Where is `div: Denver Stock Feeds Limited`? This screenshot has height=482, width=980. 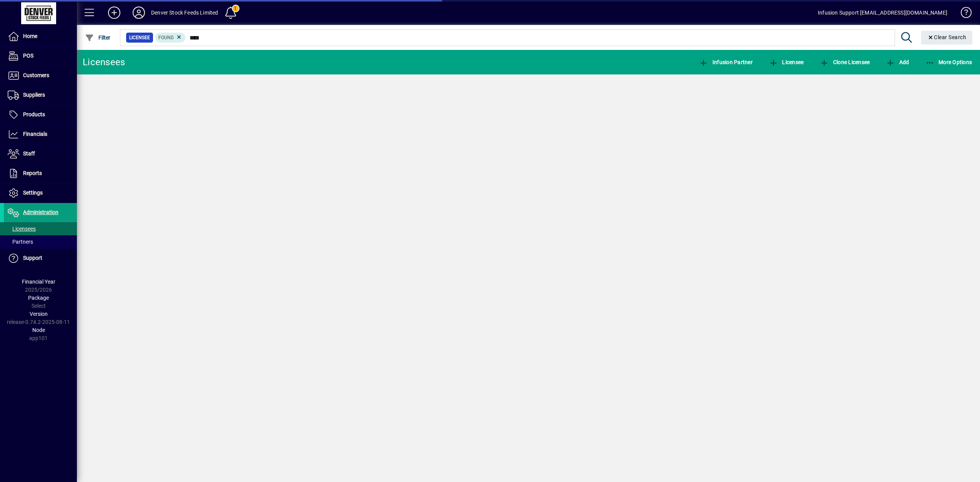 div: Denver Stock Feeds Limited is located at coordinates (184, 12).